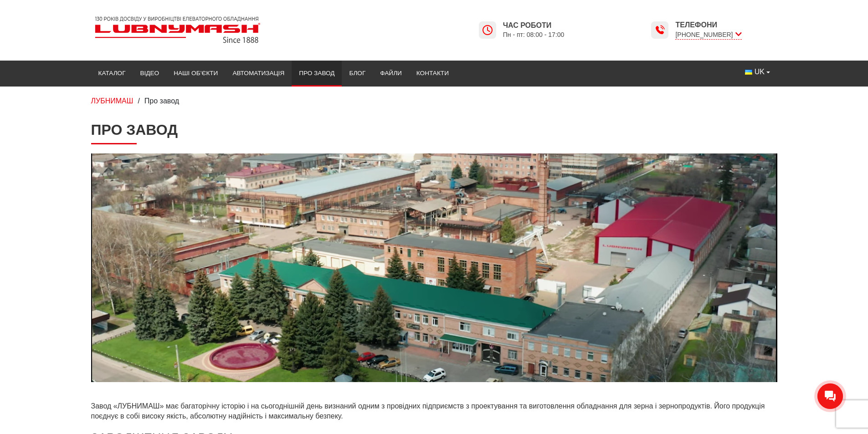 This screenshot has width=868, height=434. I want to click on img: Українська, so click(749, 72).